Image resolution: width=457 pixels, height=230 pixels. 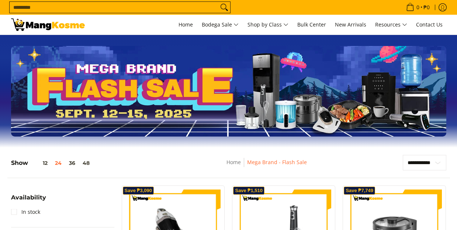 What do you see at coordinates (266, 166) in the screenshot?
I see `nav: Breadcrumbs` at bounding box center [266, 166].